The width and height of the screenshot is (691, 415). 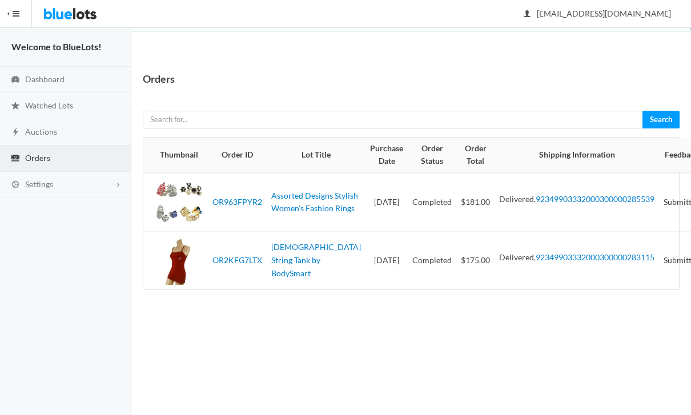 What do you see at coordinates (57, 46) in the screenshot?
I see `strong: Welcome to BlueLots!` at bounding box center [57, 46].